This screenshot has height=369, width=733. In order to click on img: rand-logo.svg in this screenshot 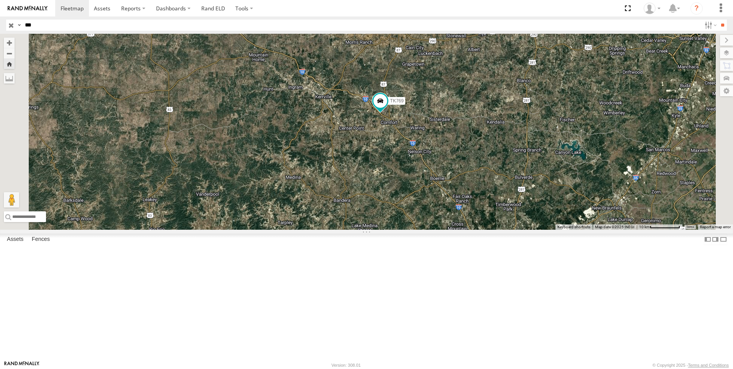, I will do `click(28, 8)`.